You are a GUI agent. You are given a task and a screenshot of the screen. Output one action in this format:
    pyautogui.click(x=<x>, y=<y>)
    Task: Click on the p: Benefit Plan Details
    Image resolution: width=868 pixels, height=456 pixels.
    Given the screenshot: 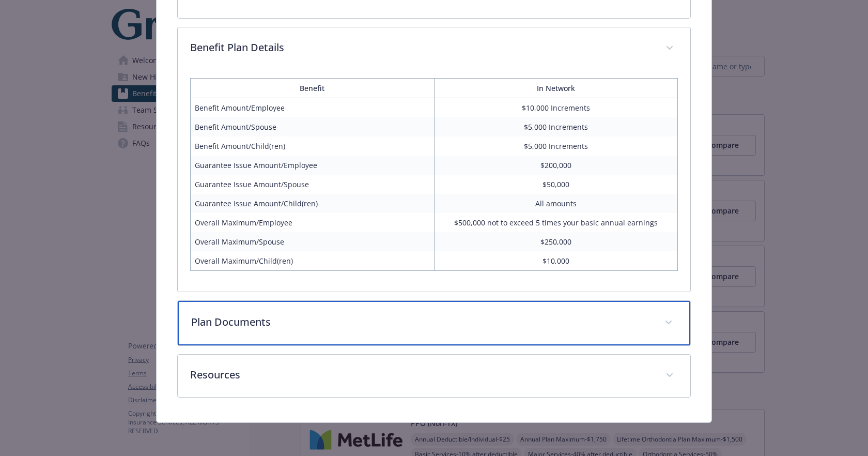 What is the action you would take?
    pyautogui.click(x=422, y=47)
    